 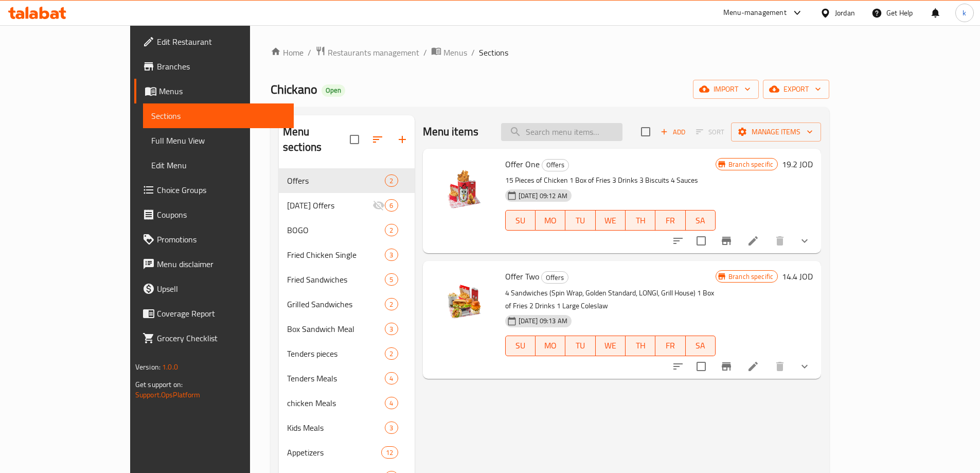 What do you see at coordinates (754, 241) in the screenshot?
I see `a: Edit menu item` at bounding box center [754, 241].